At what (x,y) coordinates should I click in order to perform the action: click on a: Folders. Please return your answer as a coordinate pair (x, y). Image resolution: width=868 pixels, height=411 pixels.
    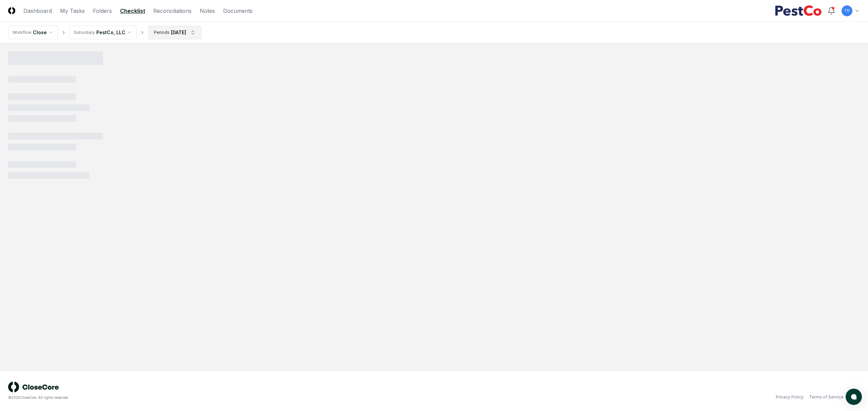
    Looking at the image, I should click on (103, 11).